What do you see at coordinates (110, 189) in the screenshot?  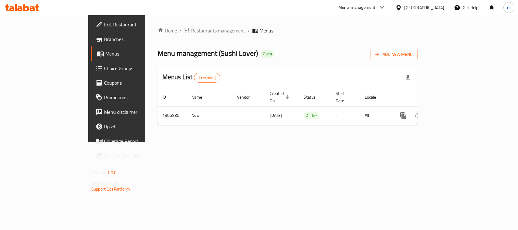 I see `a: Support.OpsPlatform` at bounding box center [110, 189].